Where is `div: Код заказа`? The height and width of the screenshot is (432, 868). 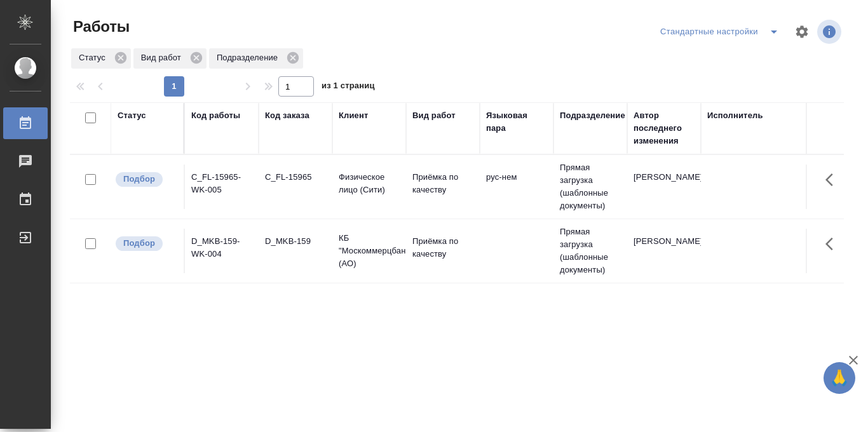
div: Код заказа is located at coordinates (287, 116).